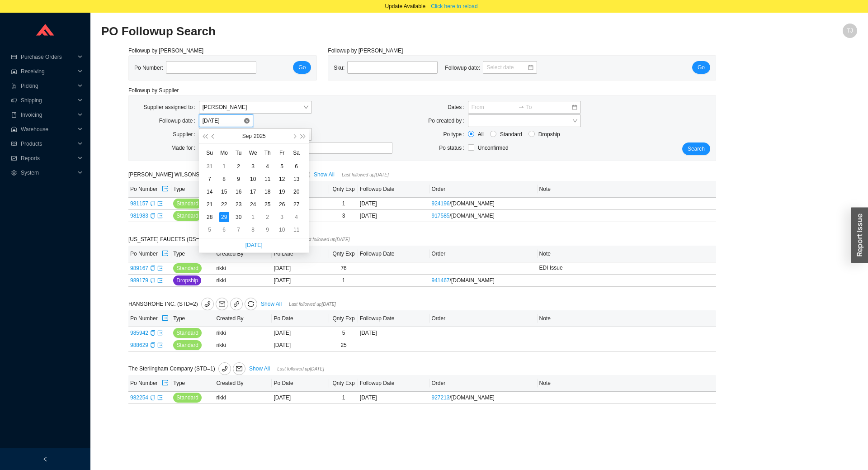  Describe the element at coordinates (210, 204) in the screenshot. I see `td: 2025-09-21` at that location.